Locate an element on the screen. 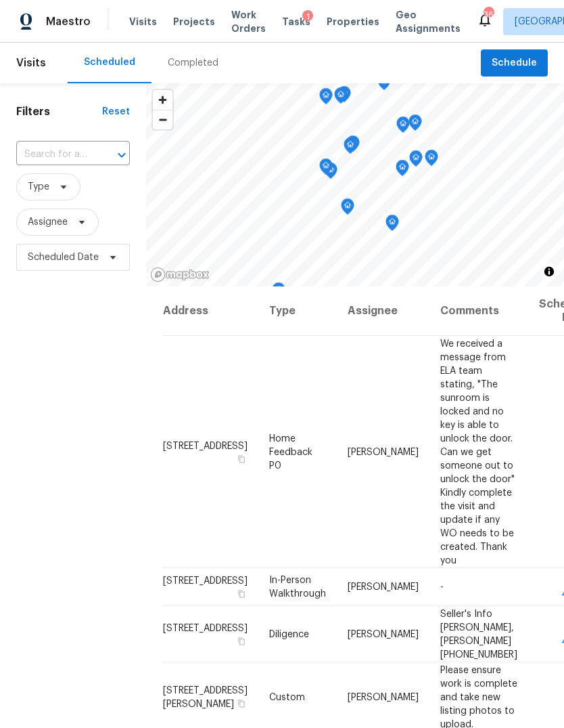  span: Geo Assignments is located at coordinates (428, 22).